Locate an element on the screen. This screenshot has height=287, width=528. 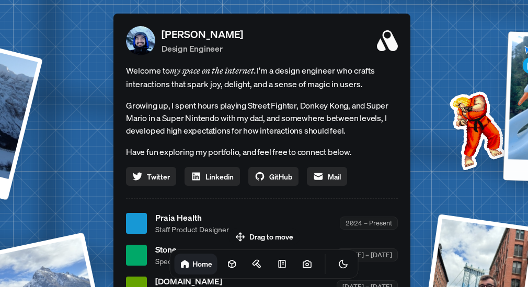
span: Linkedin is located at coordinates (219, 177).